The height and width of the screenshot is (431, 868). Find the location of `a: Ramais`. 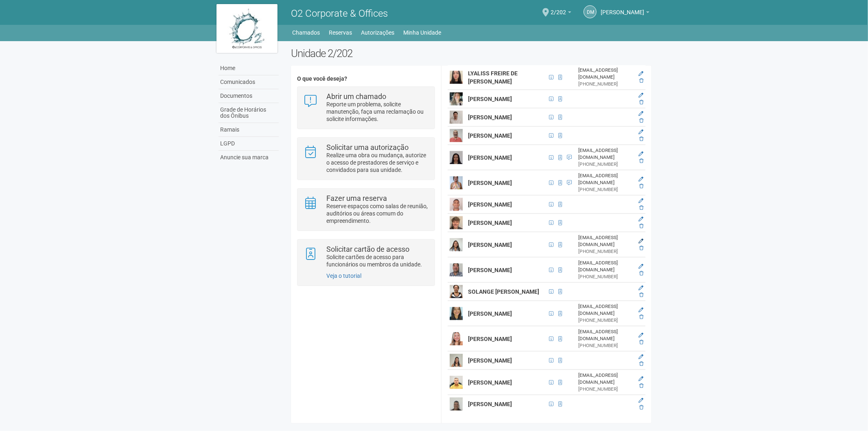

a: Ramais is located at coordinates (249, 130).